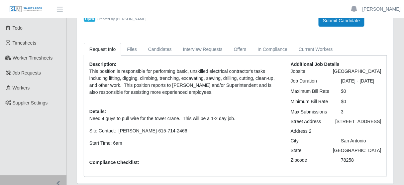 The width and height of the screenshot is (404, 185). I want to click on div: Address 2, so click(311, 131).